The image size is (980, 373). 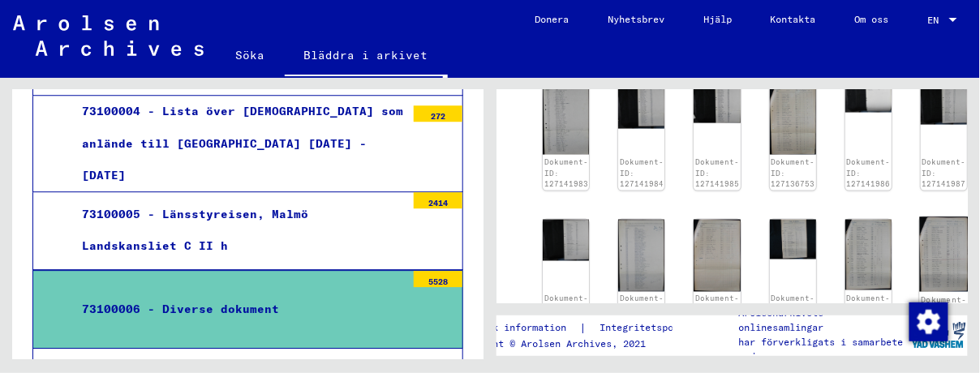 What do you see at coordinates (717, 173) in the screenshot?
I see `a: Dokument-ID: 127141985` at bounding box center [717, 173].